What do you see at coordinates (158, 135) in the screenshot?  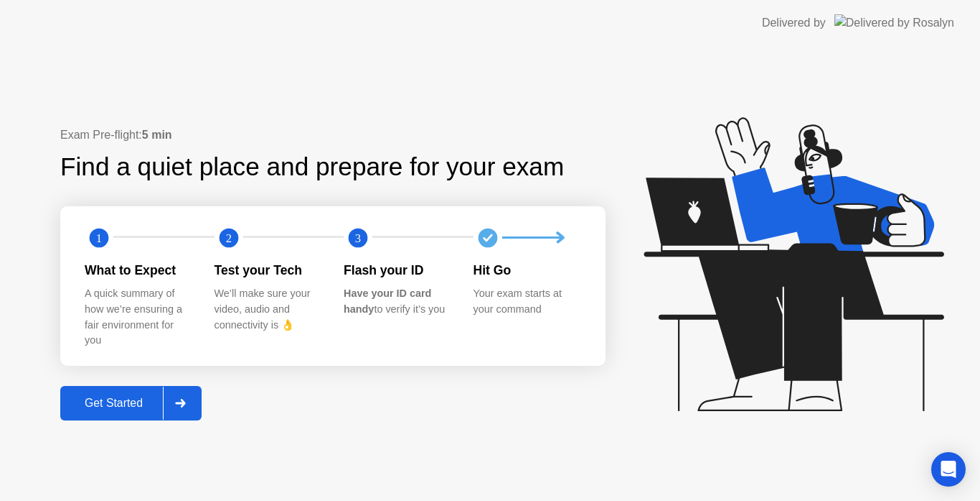 I see `b: 5 min` at bounding box center [158, 135].